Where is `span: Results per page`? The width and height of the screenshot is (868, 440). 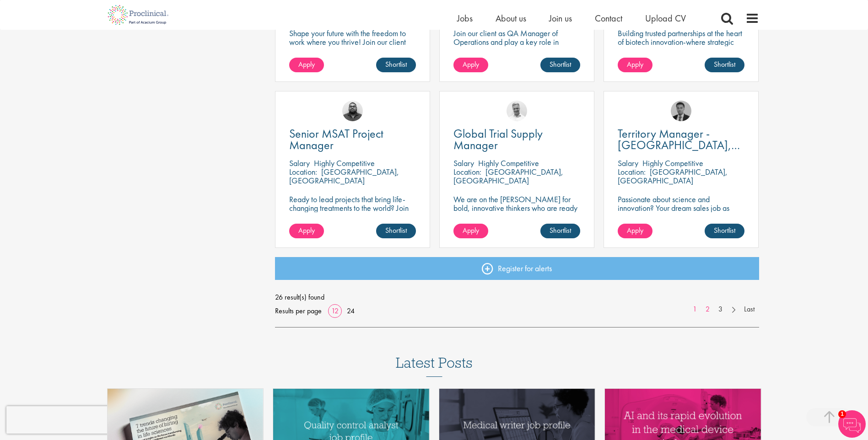
span: Results per page is located at coordinates (298, 311).